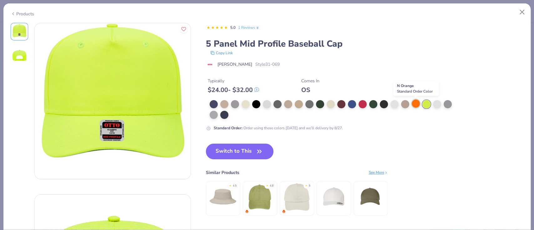 Image resolution: width=534 pixels, height=230 pixels. Describe the element at coordinates (22, 14) in the screenshot. I see `div: Products` at that location.